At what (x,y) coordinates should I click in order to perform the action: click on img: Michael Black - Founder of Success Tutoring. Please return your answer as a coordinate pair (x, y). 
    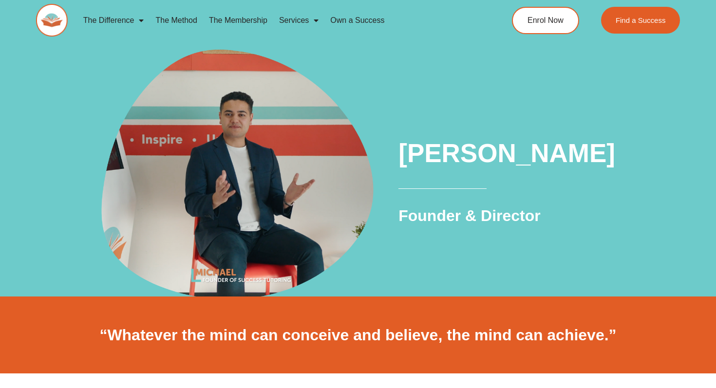
    Looking at the image, I should click on (237, 176).